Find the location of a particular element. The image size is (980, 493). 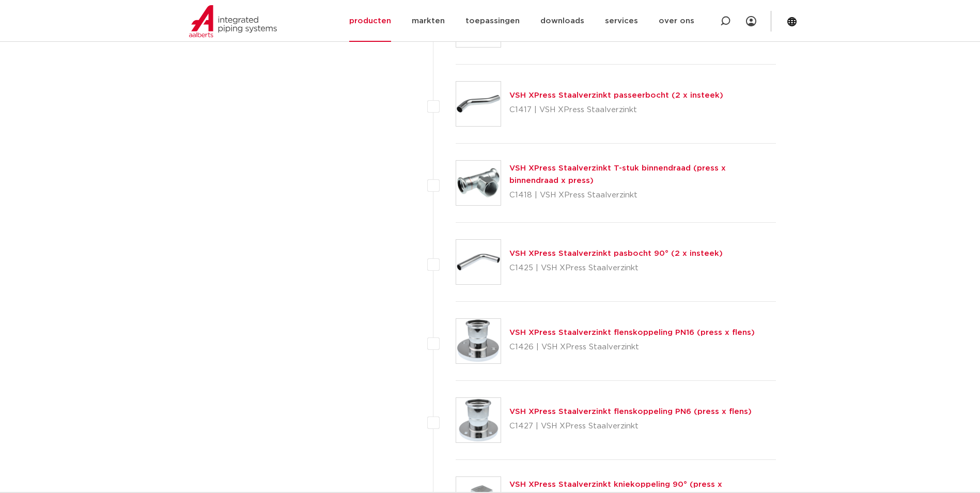

p: C1427 | VSH XPress Staalverzinkt is located at coordinates (630, 426).